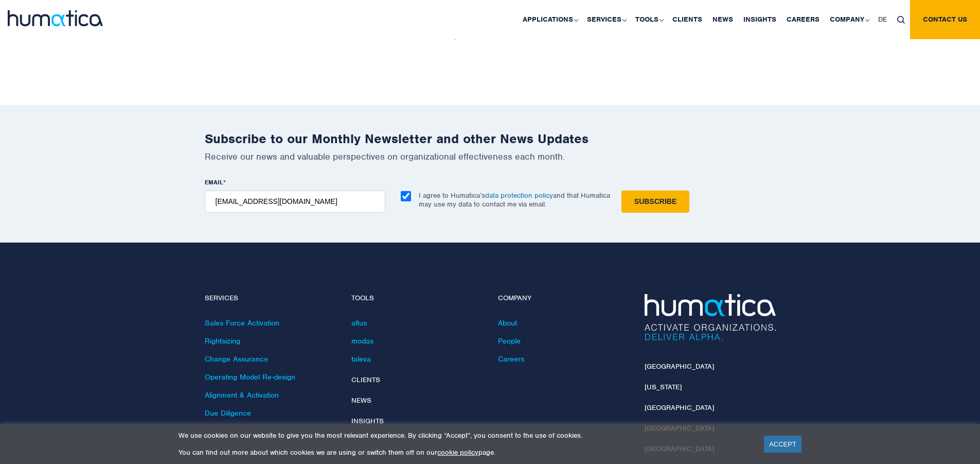 This screenshot has width=980, height=464. What do you see at coordinates (361, 400) in the screenshot?
I see `a: News` at bounding box center [361, 400].